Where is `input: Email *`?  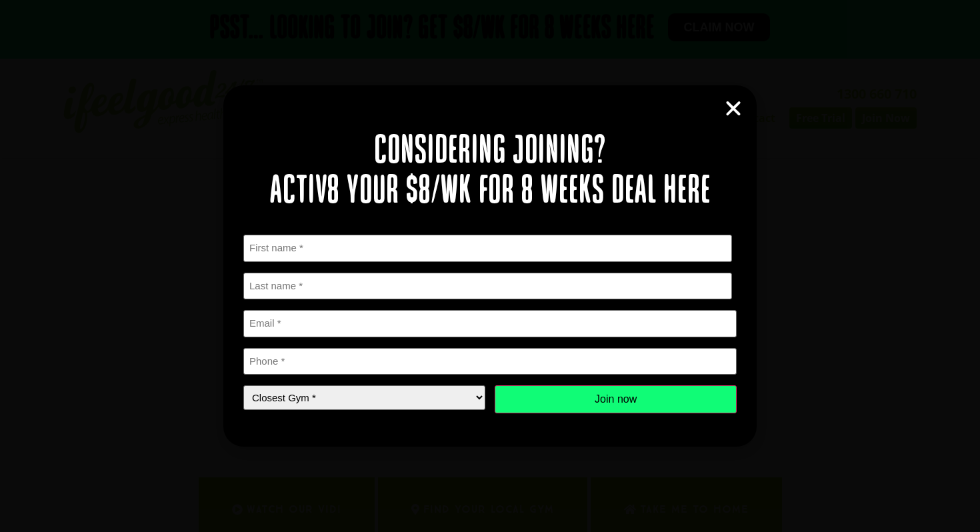 input: Email * is located at coordinates (490, 323).